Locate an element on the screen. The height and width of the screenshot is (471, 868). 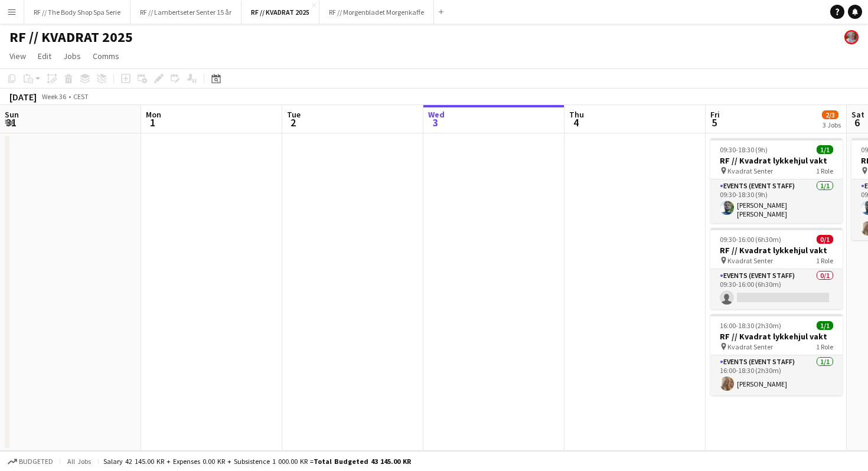
span: Fri is located at coordinates (715, 115).